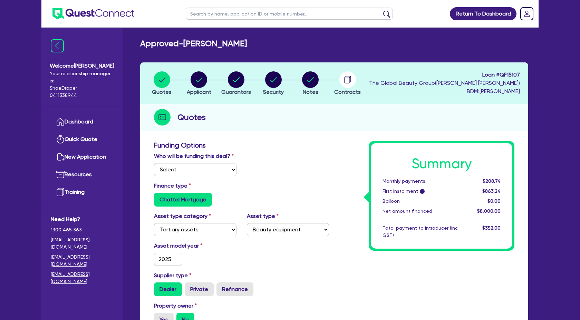 The width and height of the screenshot is (580, 320). What do you see at coordinates (489, 211) in the screenshot?
I see `span: $8,000.00` at bounding box center [489, 211].